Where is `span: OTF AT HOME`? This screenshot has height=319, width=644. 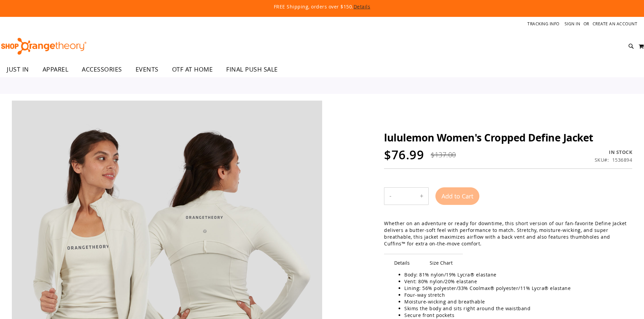
span: OTF AT HOME is located at coordinates (192, 69).